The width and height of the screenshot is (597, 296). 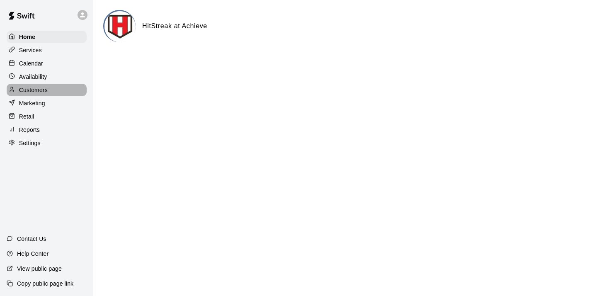 What do you see at coordinates (46, 90) in the screenshot?
I see `div: Customers` at bounding box center [46, 90].